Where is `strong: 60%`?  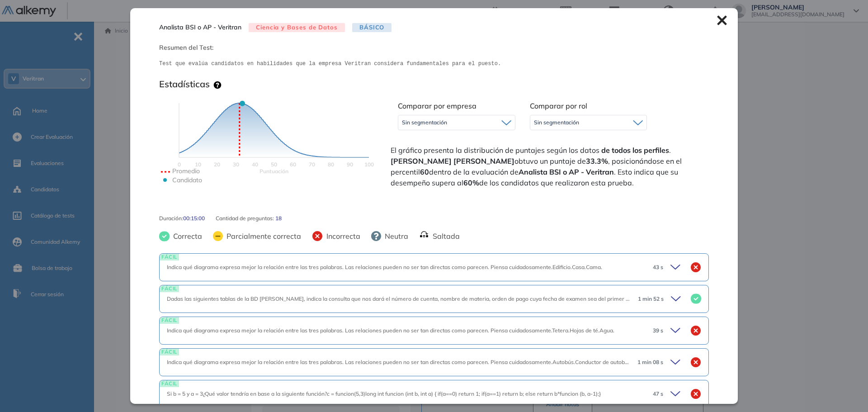
strong: 60% is located at coordinates (471, 183).